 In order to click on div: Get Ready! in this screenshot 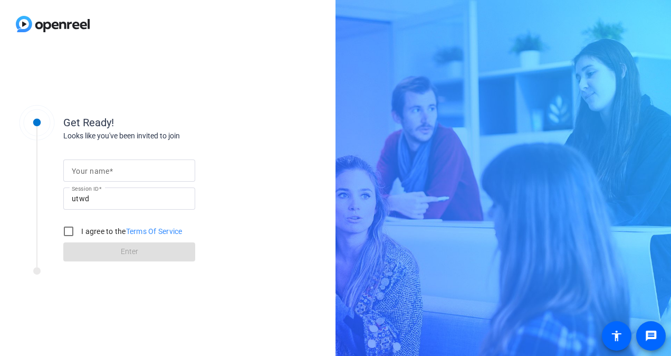, I will do `click(169, 122)`.